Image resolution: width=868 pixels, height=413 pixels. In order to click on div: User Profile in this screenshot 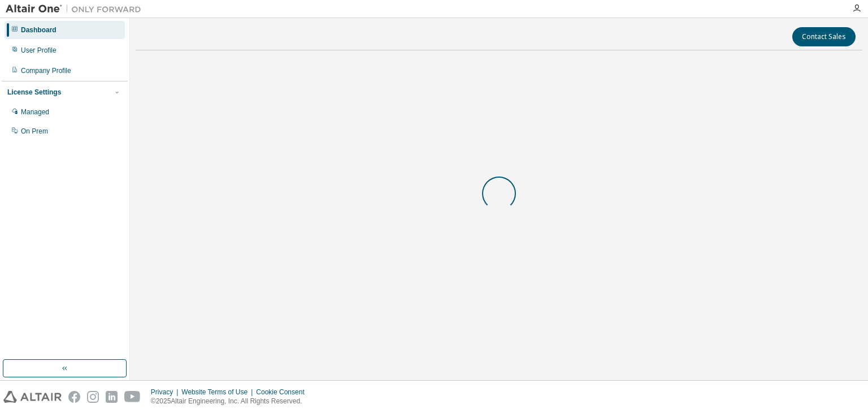, I will do `click(38, 50)`.